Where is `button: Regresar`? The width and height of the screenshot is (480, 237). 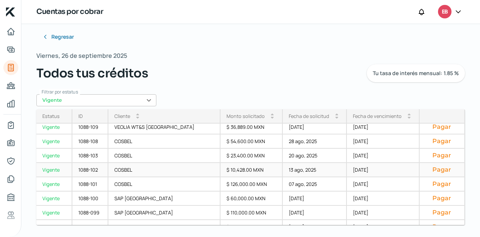
button: Regresar is located at coordinates (58, 37).